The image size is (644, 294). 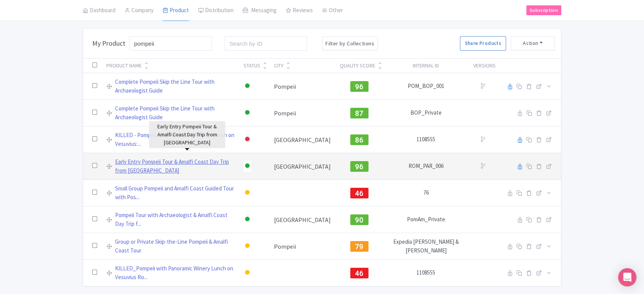 What do you see at coordinates (426, 66) in the screenshot?
I see `th: Internal ID` at bounding box center [426, 66].